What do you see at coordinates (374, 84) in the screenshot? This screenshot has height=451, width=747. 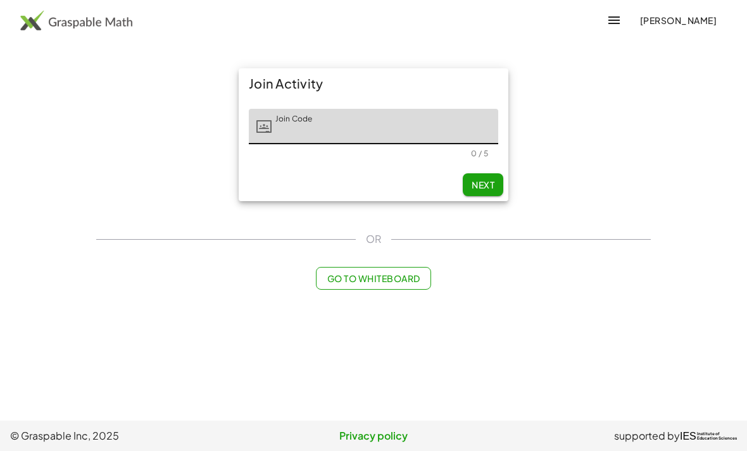 I see `div: Join Activity` at bounding box center [374, 84].